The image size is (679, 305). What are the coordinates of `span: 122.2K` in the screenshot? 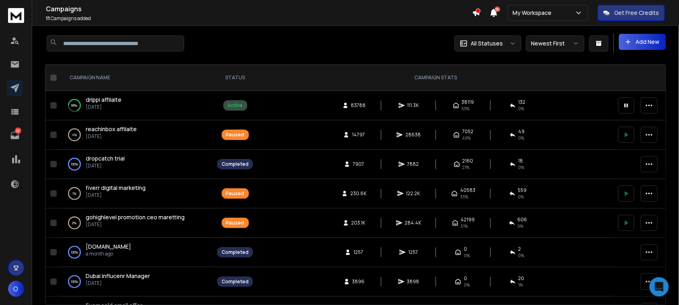 It's located at (413, 193).